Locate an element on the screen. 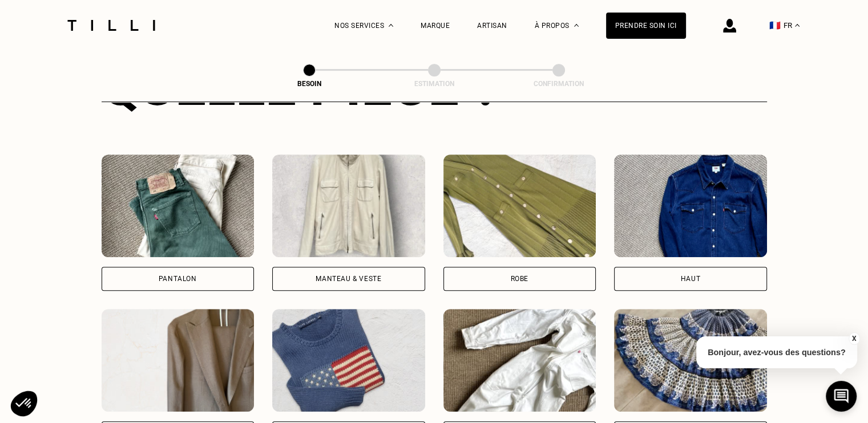  img: Tilli retouche votre Manteau & Veste is located at coordinates (349, 206).